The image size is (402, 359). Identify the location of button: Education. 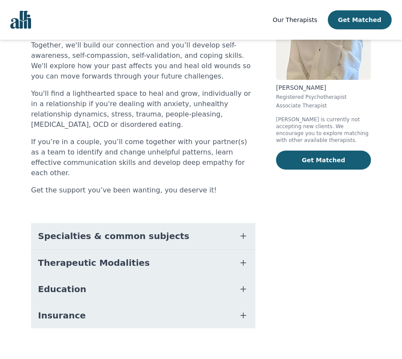
(143, 289).